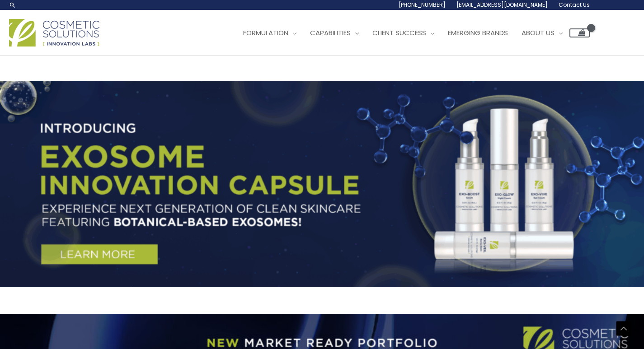 The image size is (644, 349). I want to click on span: Formulation, so click(266, 33).